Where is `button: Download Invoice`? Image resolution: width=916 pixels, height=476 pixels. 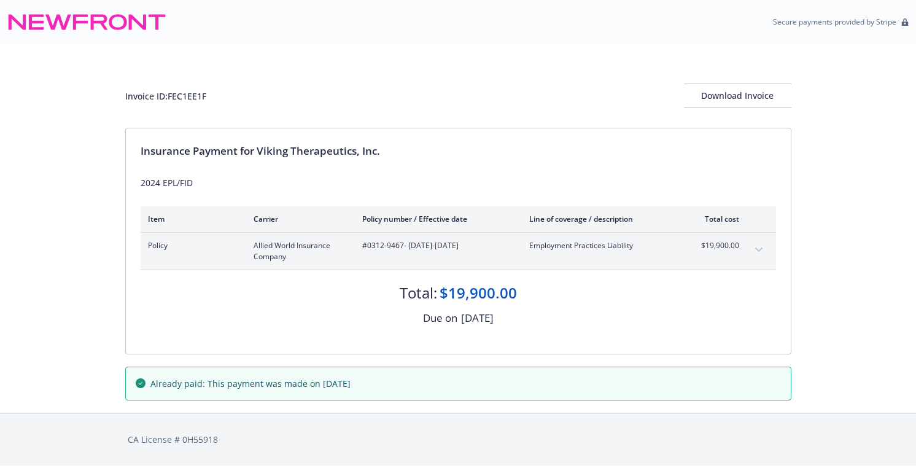 button: Download Invoice is located at coordinates (738, 96).